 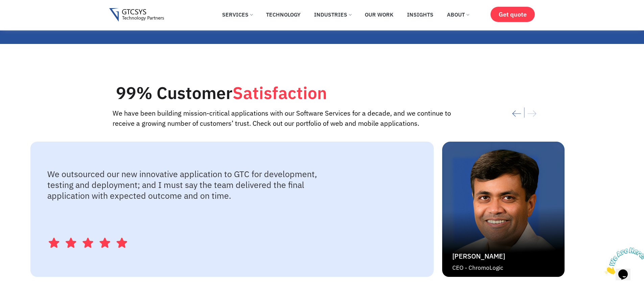 What do you see at coordinates (322, 209) in the screenshot?
I see `div: 4 / 4` at bounding box center [322, 209].